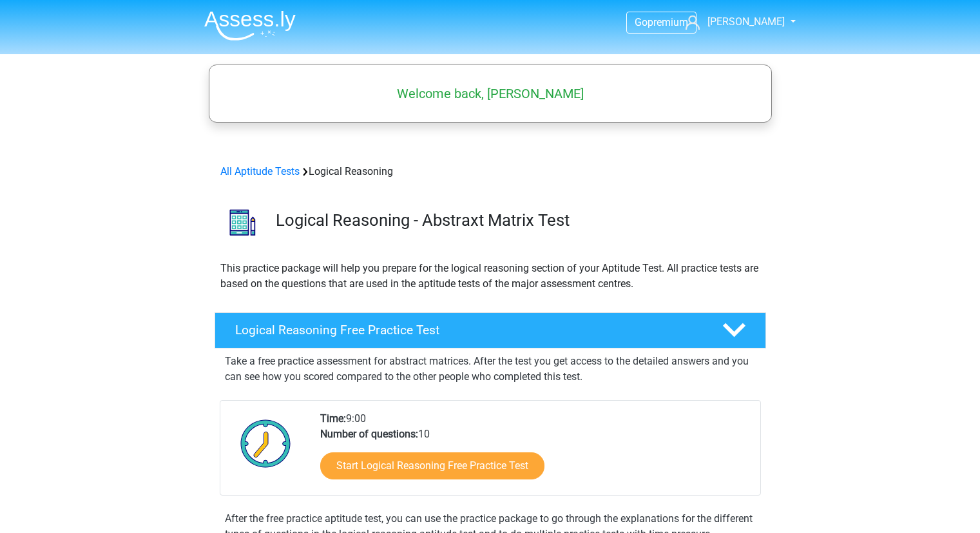 This screenshot has width=980, height=533. Describe the element at coordinates (266, 443) in the screenshot. I see `img: Clock` at that location.